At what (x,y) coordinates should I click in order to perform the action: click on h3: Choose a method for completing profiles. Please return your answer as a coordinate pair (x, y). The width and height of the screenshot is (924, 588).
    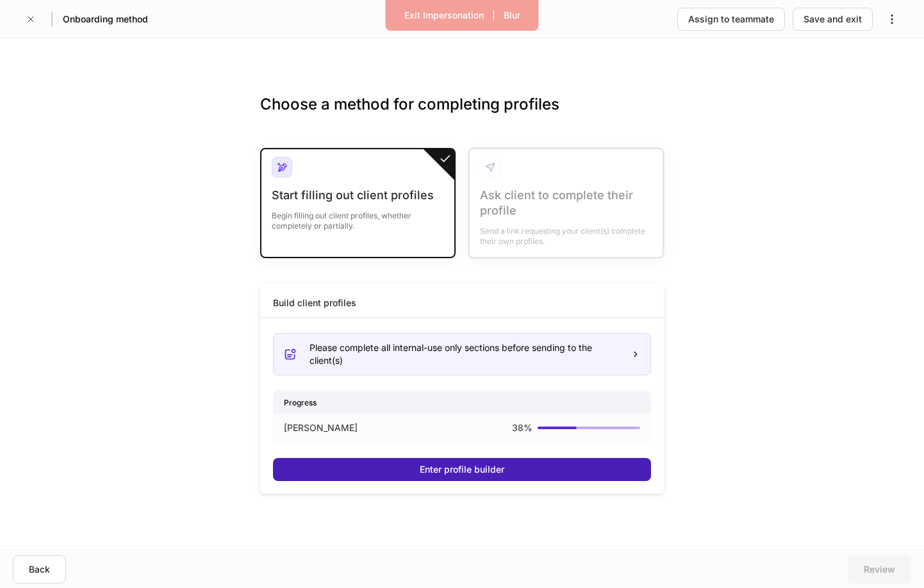
    Looking at the image, I should click on (462, 115).